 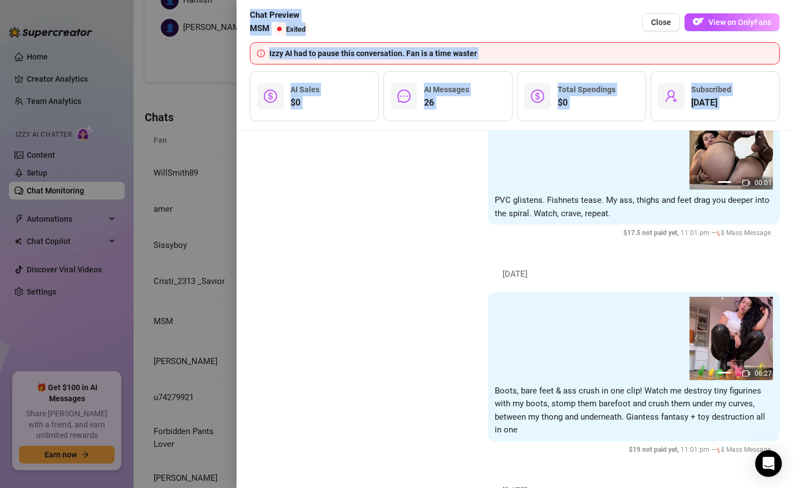 I want to click on span: message, so click(x=404, y=96).